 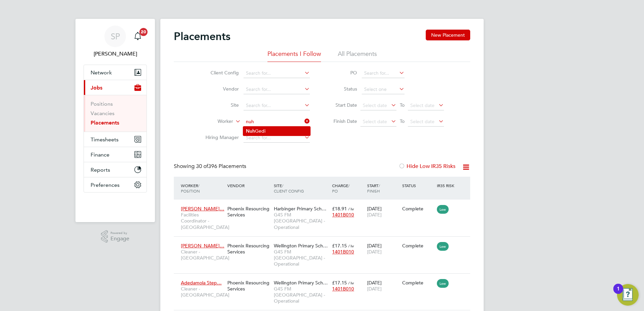 What do you see at coordinates (342, 89) in the screenshot?
I see `label: Status` at bounding box center [342, 89].